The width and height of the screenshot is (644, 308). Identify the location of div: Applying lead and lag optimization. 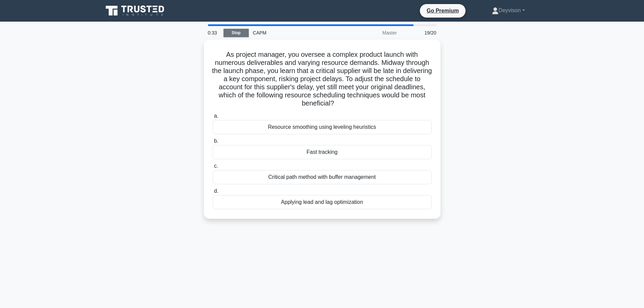
(322, 202).